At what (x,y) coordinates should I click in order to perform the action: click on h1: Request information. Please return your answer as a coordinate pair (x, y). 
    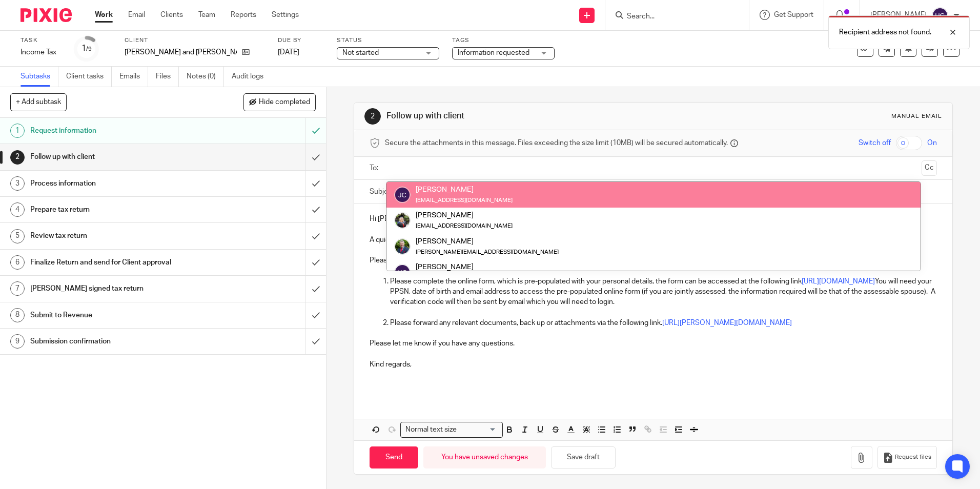
    Looking at the image, I should click on (118, 131).